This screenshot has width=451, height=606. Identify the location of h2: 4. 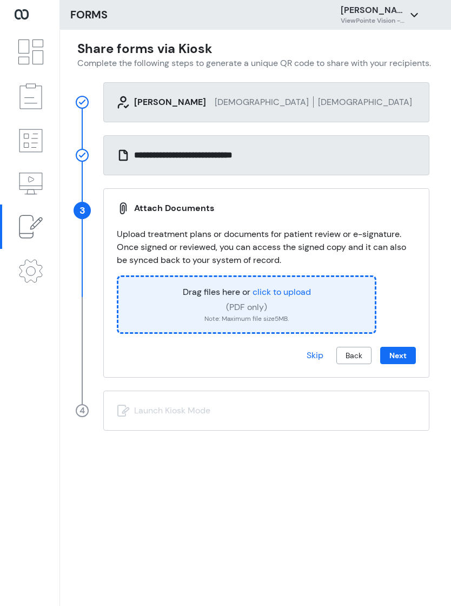
(82, 411).